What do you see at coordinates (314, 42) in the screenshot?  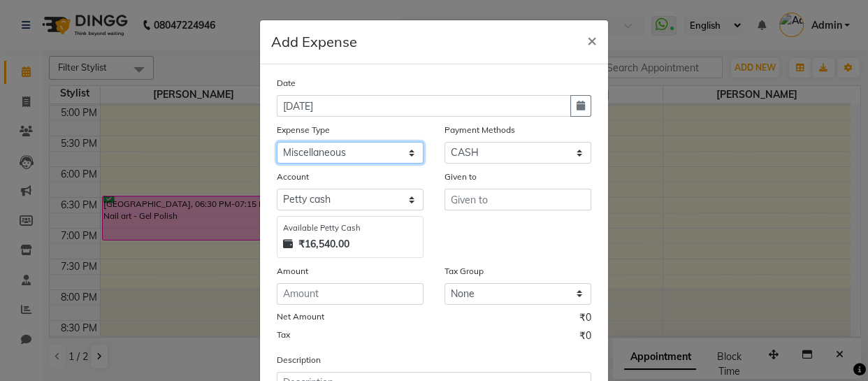 I see `h5: Add Expense` at bounding box center [314, 42].